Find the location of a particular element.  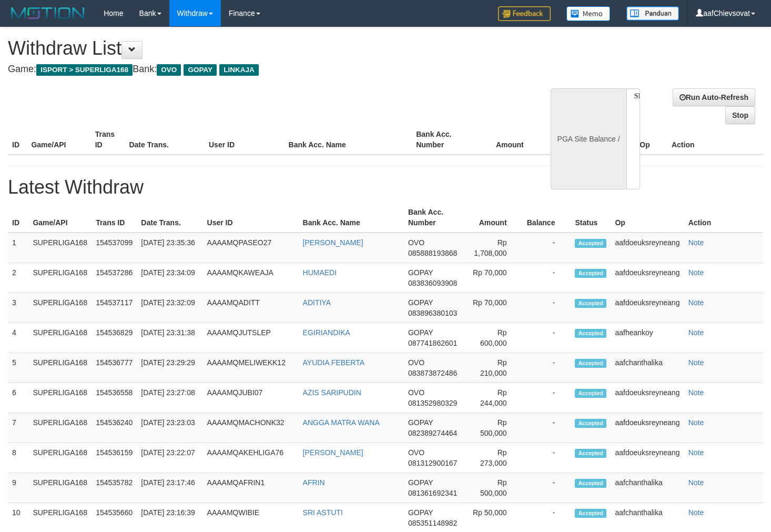

a: Run Auto-Refresh is located at coordinates (714, 97).